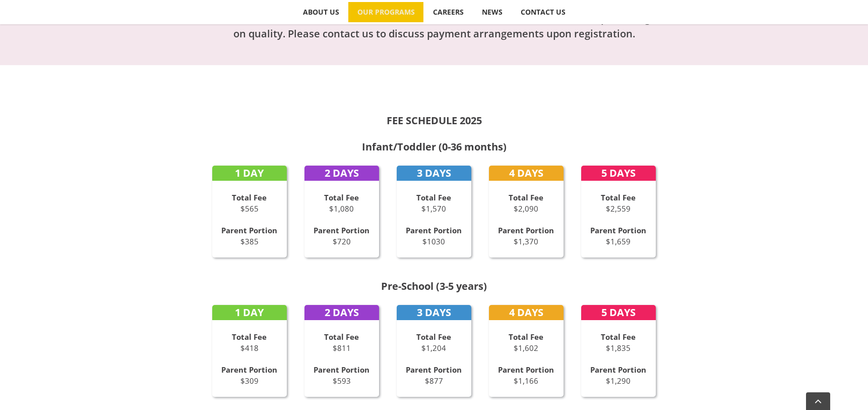 The image size is (868, 410). Describe the element at coordinates (342, 236) in the screenshot. I see `p: $720` at that location.